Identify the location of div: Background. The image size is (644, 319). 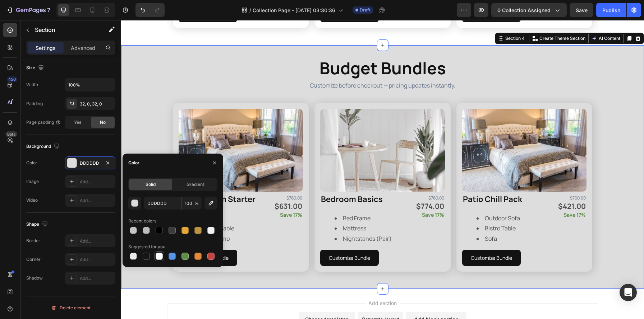
(44, 146).